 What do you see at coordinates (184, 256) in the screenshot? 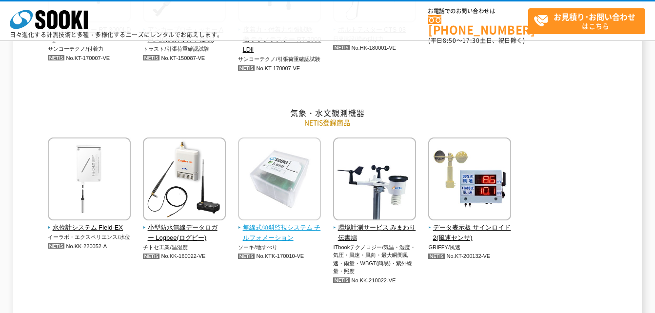
I see `p: No.KK-160022-VE` at bounding box center [184, 256].